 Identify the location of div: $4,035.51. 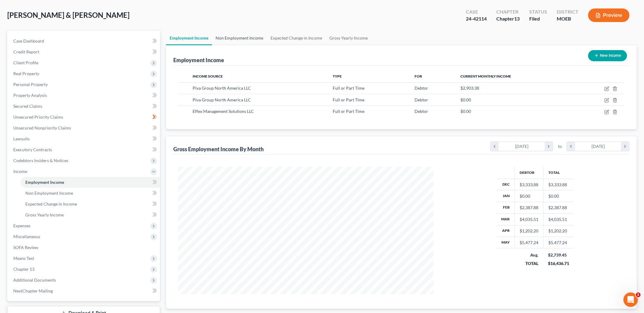
(529, 219).